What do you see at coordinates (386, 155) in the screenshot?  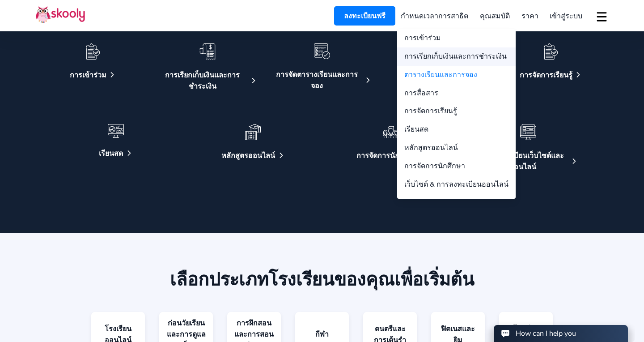 I see `div: การจัดการนักเรียน` at bounding box center [386, 155].